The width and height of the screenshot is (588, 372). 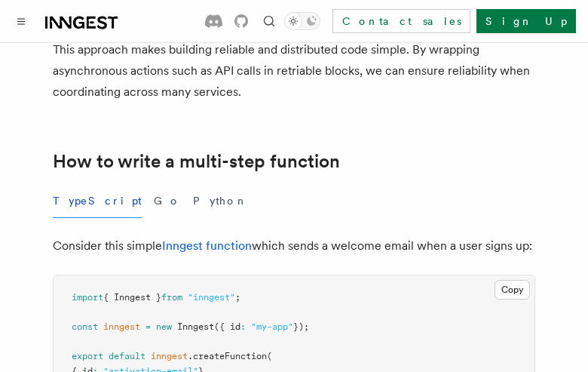 I want to click on span: Inngest, so click(x=195, y=327).